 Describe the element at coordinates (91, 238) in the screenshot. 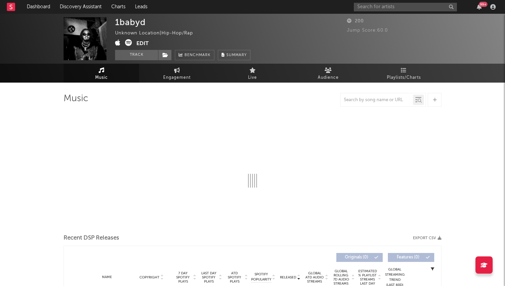

I see `span: Recent DSP Releases` at that location.